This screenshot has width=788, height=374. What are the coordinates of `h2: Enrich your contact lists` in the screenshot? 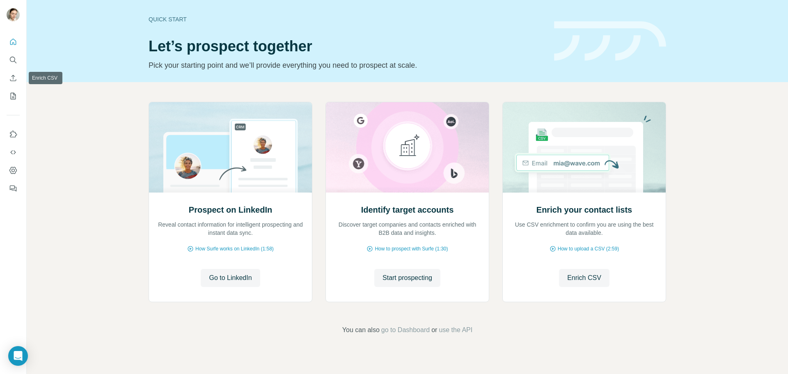 It's located at (584, 210).